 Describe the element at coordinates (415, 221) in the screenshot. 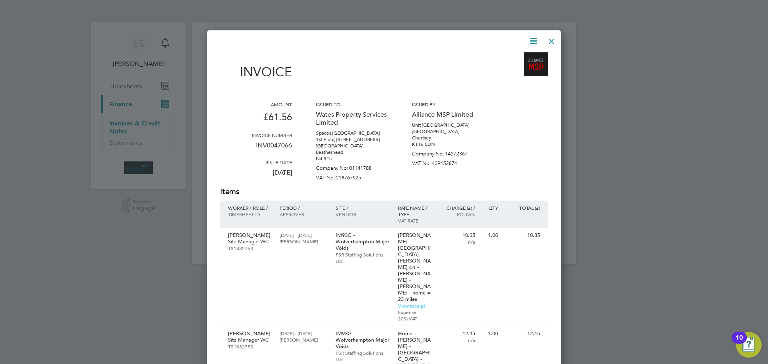

I see `p: VAT rate` at that location.